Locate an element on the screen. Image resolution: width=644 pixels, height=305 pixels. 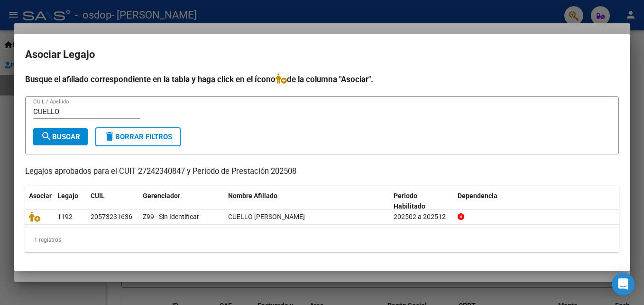
span: Buscar is located at coordinates (61, 137).